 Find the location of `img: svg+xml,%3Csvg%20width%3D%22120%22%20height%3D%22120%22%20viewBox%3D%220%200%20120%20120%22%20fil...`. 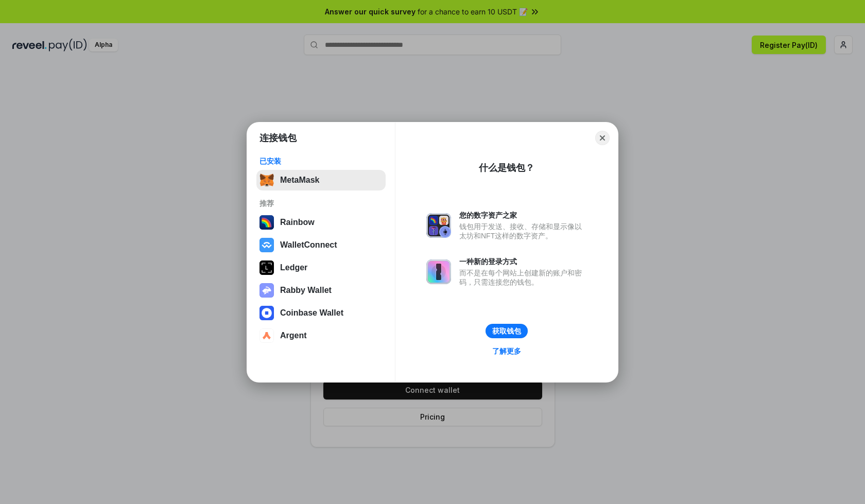

img: svg+xml,%3Csvg%20width%3D%22120%22%20height%3D%22120%22%20viewBox%3D%220%200%20120%20120%22%20fil... is located at coordinates (267, 222).